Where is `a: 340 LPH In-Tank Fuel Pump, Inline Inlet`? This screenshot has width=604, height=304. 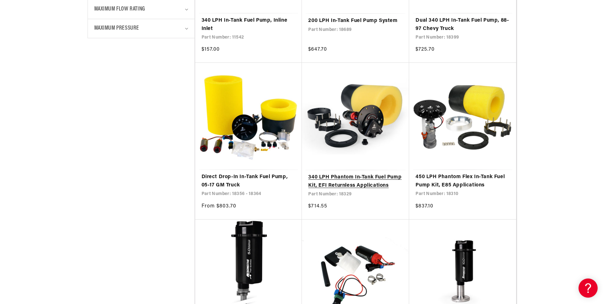 a: 340 LPH In-Tank Fuel Pump, Inline Inlet is located at coordinates (249, 25).